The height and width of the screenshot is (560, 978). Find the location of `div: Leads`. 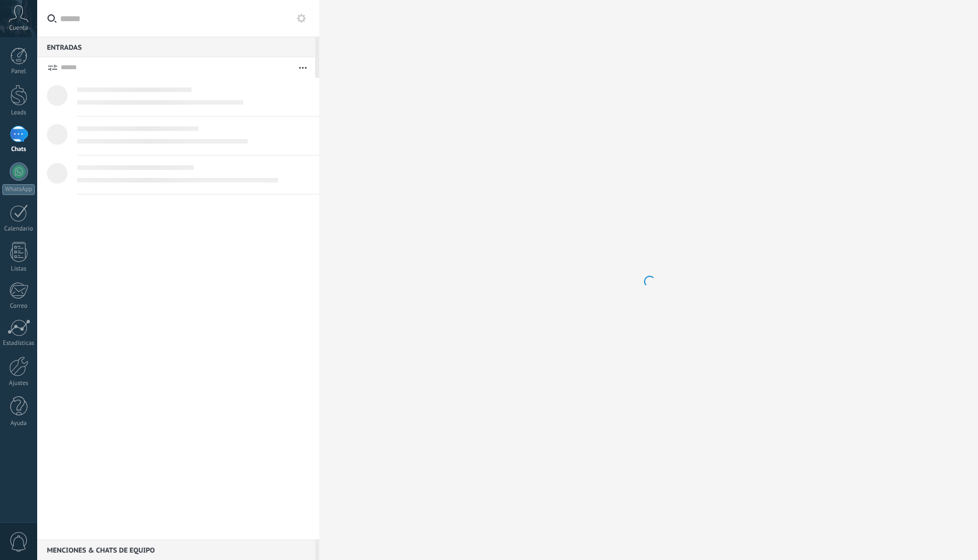

div: Leads is located at coordinates (19, 112).